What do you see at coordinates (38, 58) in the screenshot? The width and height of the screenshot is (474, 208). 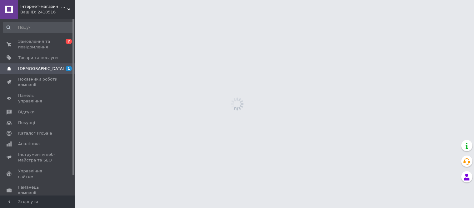 I see `span: Товари та послуги` at bounding box center [38, 58].